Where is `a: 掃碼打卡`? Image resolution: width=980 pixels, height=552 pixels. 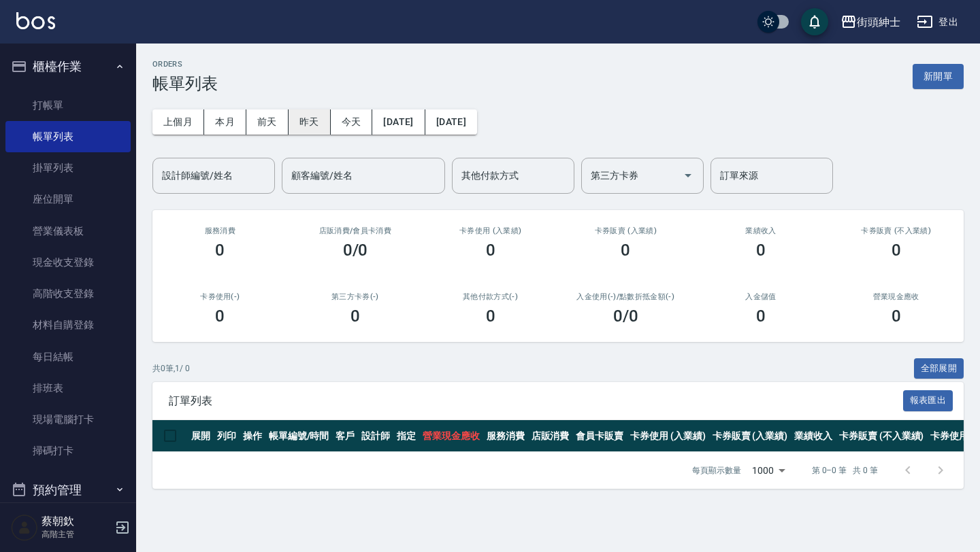
a: 掃碼打卡 is located at coordinates (68, 451).